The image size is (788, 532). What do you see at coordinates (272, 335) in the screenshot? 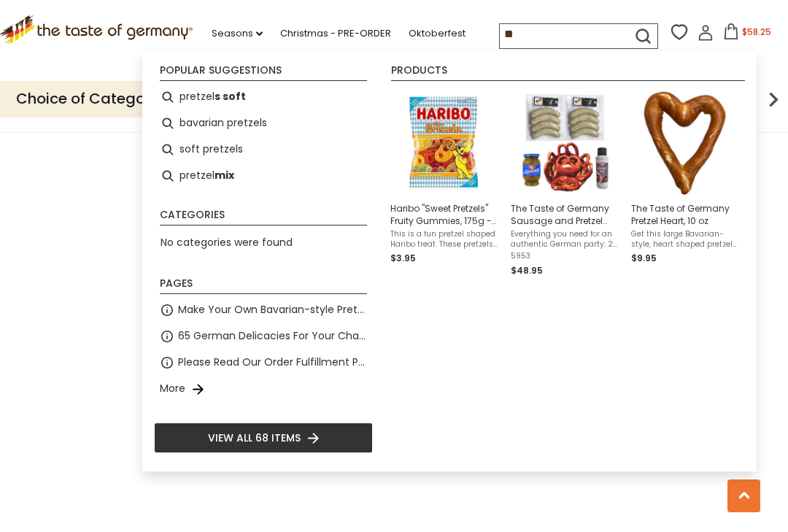
I see `a: 65 German Delicacies For Your Charcuterie Board` at bounding box center [272, 335].